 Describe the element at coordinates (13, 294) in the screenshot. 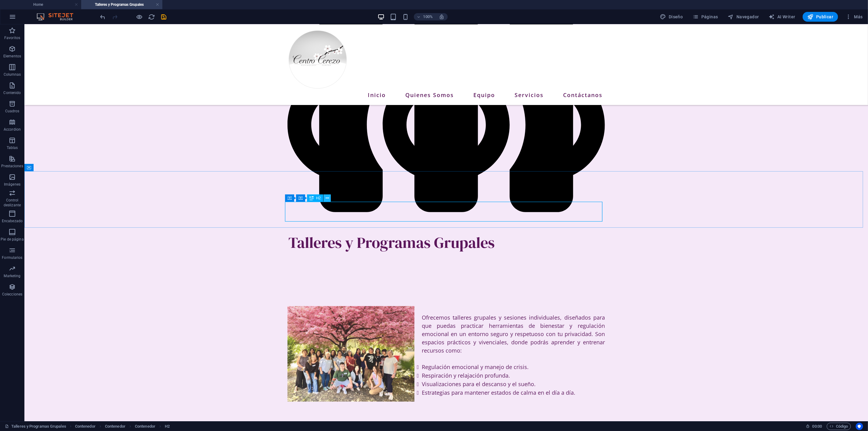

I see `p: Colecciones` at that location.